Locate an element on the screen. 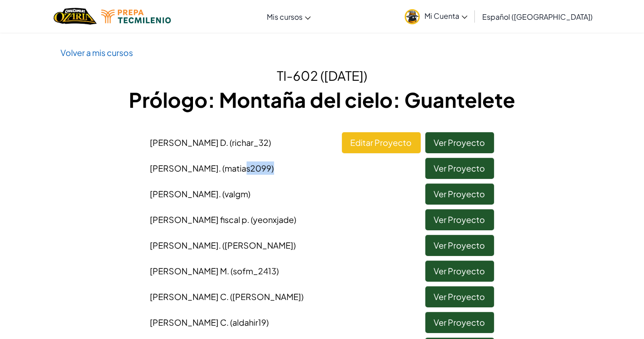 The image size is (644, 339). span: Mi Cuenta is located at coordinates (446, 15).